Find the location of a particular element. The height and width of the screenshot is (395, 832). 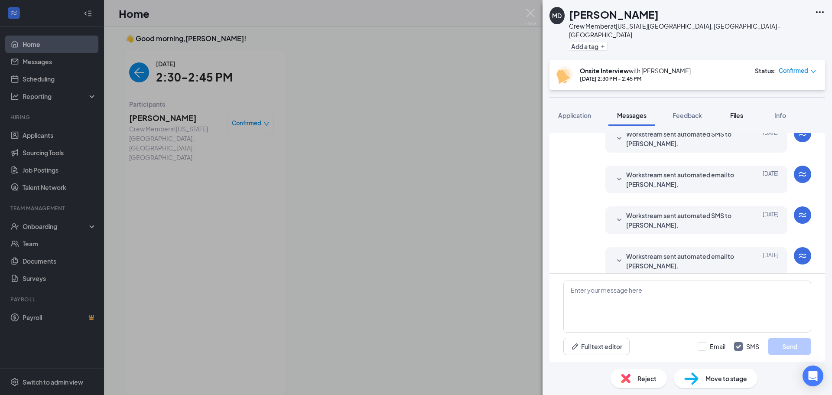

button: PlusAdd a tag is located at coordinates (588, 46).